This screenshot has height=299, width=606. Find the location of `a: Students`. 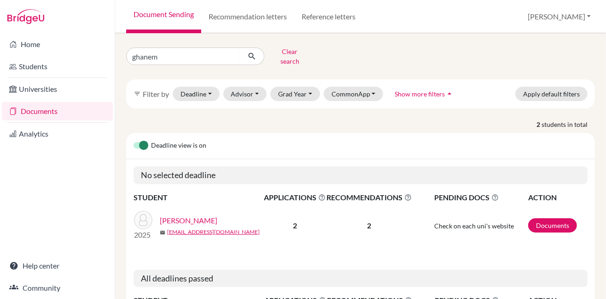

a: Students is located at coordinates (57, 66).